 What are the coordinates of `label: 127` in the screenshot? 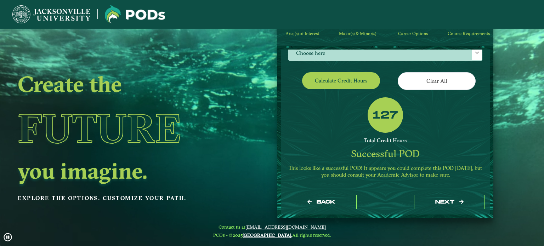 It's located at (385, 116).